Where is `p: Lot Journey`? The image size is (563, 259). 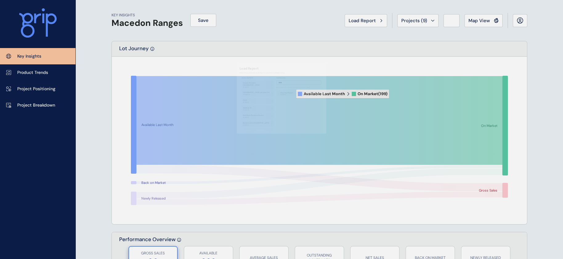 p: Lot Journey is located at coordinates (134, 50).